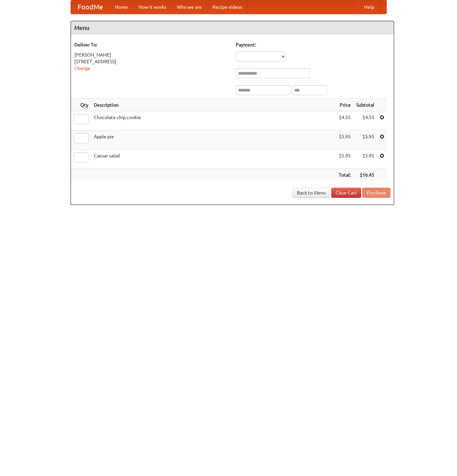 The height and width of the screenshot is (476, 457). What do you see at coordinates (152, 45) in the screenshot?
I see `h5: Deliver To:` at bounding box center [152, 45].